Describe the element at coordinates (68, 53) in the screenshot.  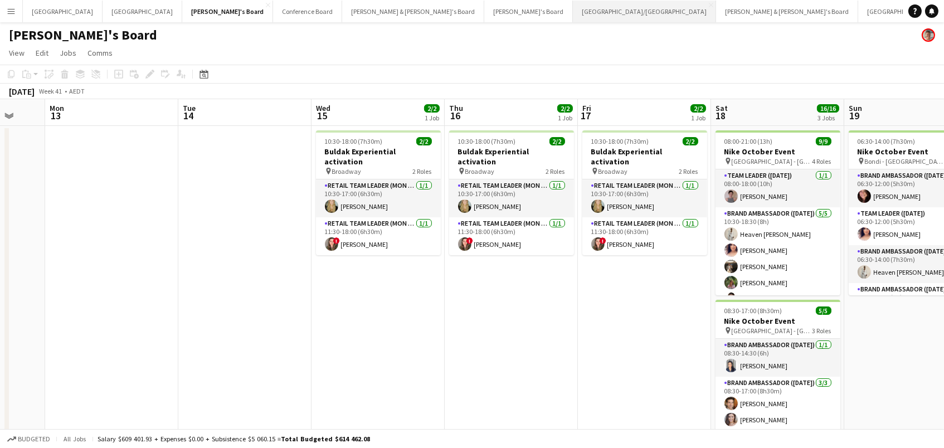
I see `span: Jobs` at that location.